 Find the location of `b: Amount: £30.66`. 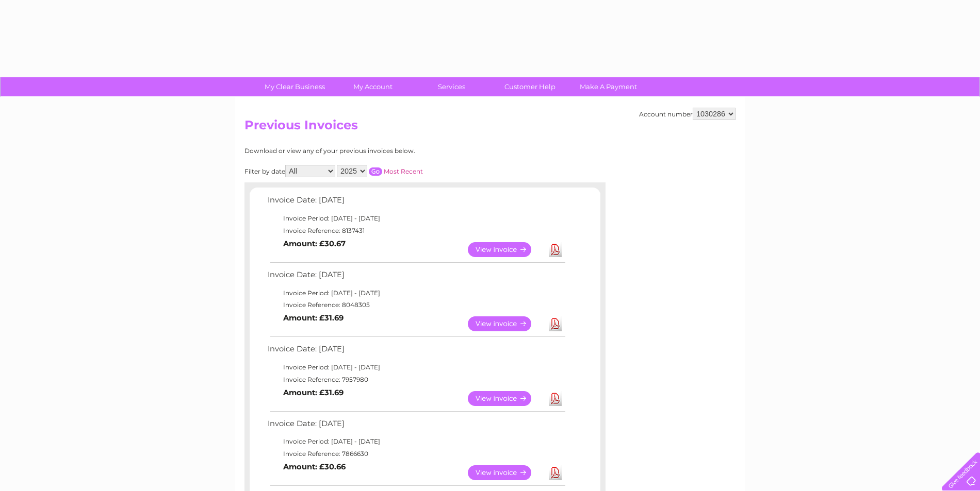

b: Amount: £30.66 is located at coordinates (314, 467).